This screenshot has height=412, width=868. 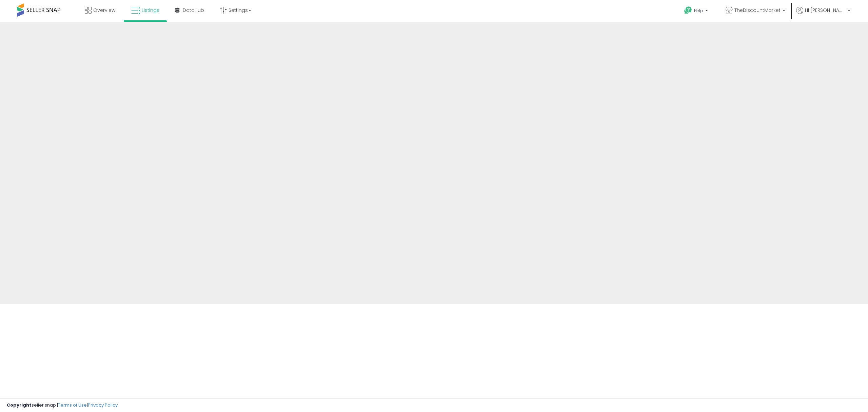 What do you see at coordinates (688, 10) in the screenshot?
I see `i: Get Help` at bounding box center [688, 10].